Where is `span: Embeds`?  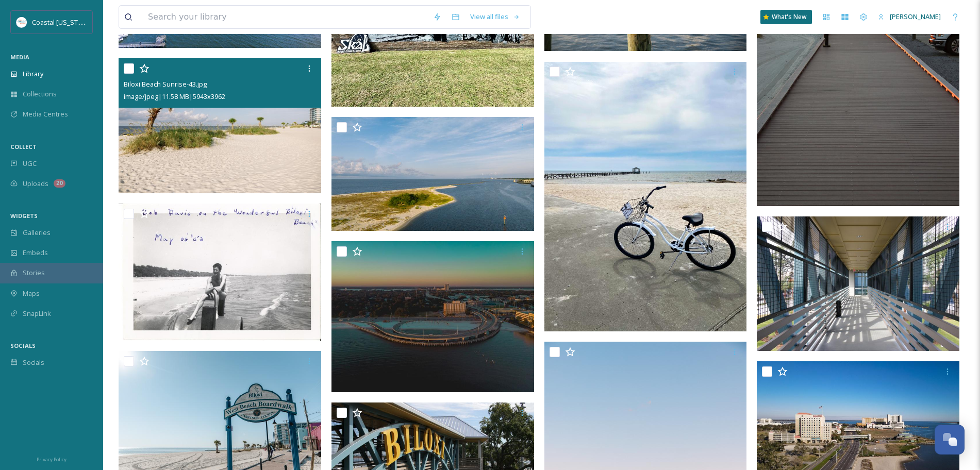
span: Embeds is located at coordinates (35, 253).